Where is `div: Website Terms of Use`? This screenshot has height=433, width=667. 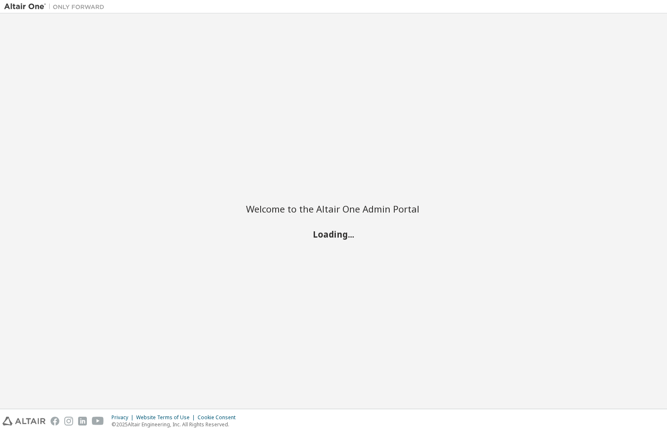
div: Website Terms of Use is located at coordinates (167, 418).